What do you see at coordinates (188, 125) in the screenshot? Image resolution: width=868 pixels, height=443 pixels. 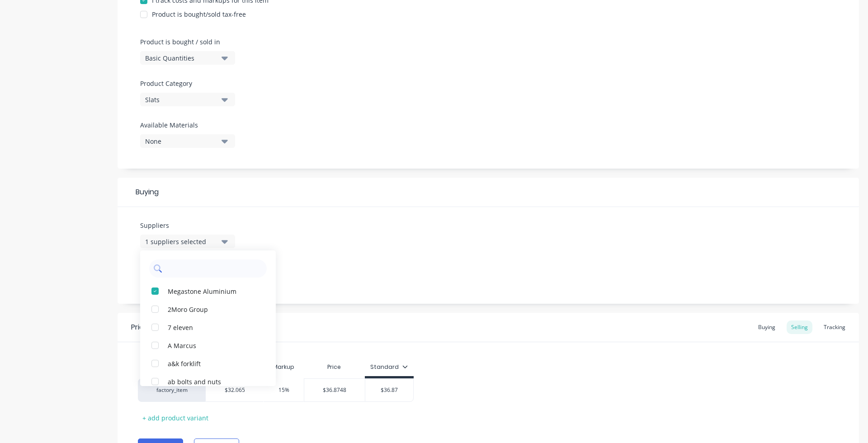 I see `label: Available Materials` at bounding box center [188, 125].